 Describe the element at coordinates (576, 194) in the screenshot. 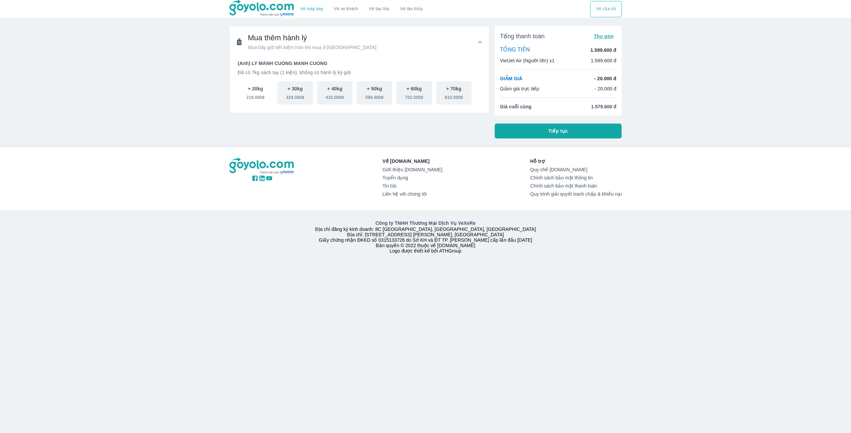

I see `a: Quy trình giải quyết tranh chấp & khiếu nại` at that location.